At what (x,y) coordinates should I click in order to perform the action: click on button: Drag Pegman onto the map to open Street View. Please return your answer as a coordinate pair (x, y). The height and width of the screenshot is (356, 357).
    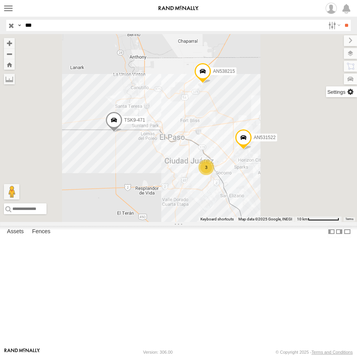
    Looking at the image, I should click on (12, 192).